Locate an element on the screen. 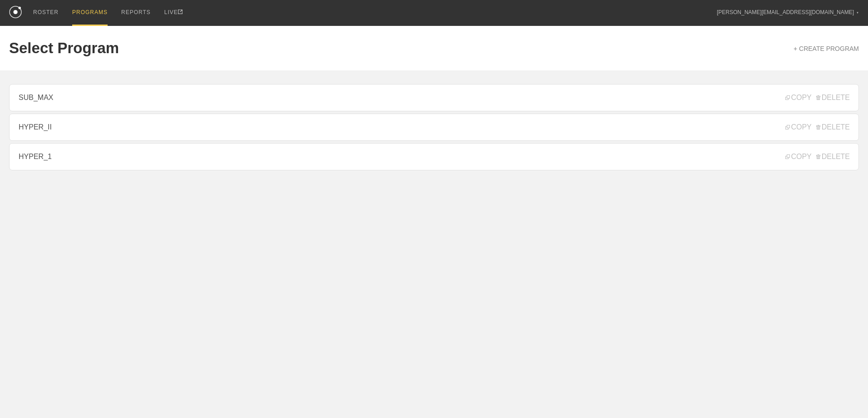 This screenshot has height=418, width=868. img: logo is located at coordinates (15, 12).